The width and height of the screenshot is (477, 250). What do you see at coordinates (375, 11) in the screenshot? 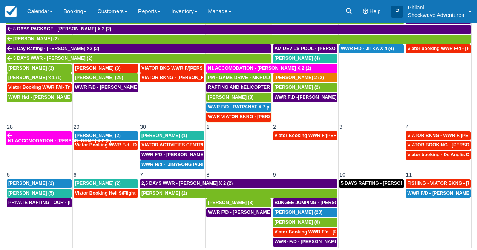
I see `span: Help` at bounding box center [375, 11].